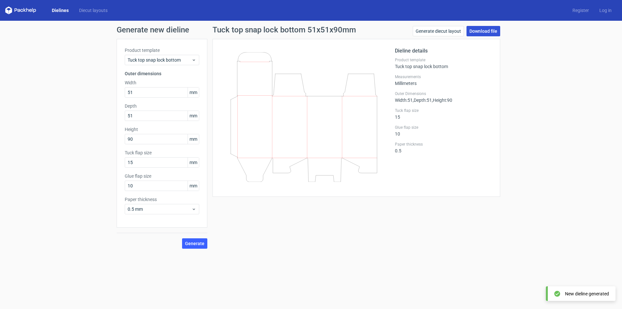  What do you see at coordinates (443, 51) in the screenshot?
I see `h2: Dieline details` at bounding box center [443, 51].